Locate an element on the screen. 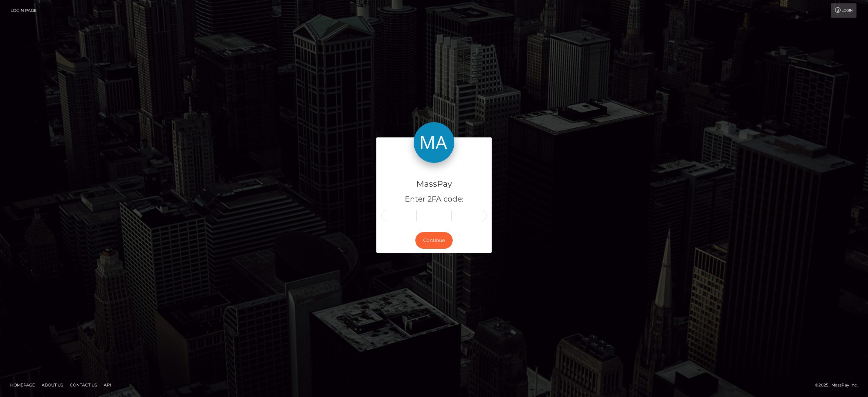 The image size is (868, 397). a: Login is located at coordinates (843, 11).